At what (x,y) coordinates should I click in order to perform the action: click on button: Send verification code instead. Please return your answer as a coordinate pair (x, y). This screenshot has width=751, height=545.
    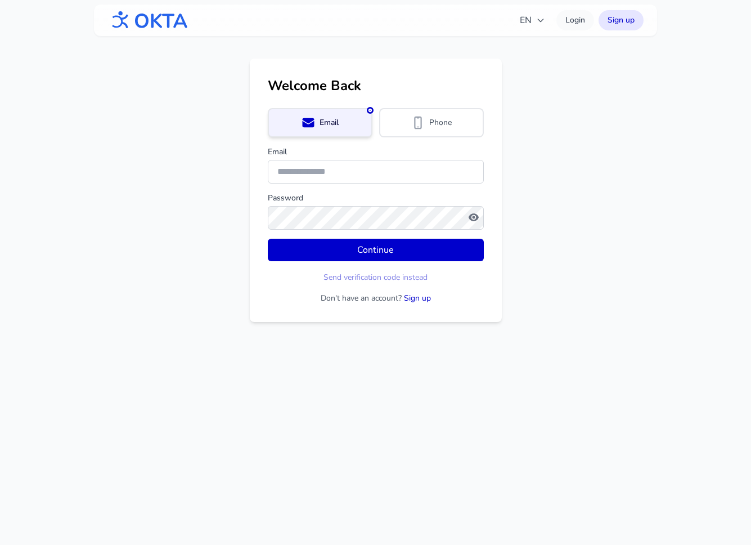
    Looking at the image, I should click on (375, 277).